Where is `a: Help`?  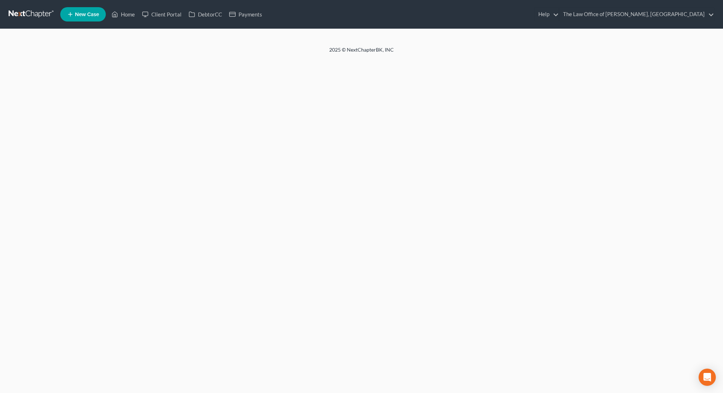 a: Help is located at coordinates (546, 14).